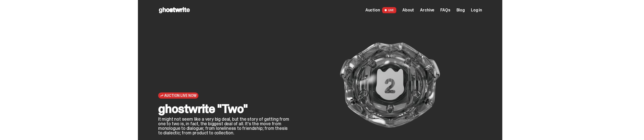 The image size is (644, 140). I want to click on span: Auction, so click(373, 10).